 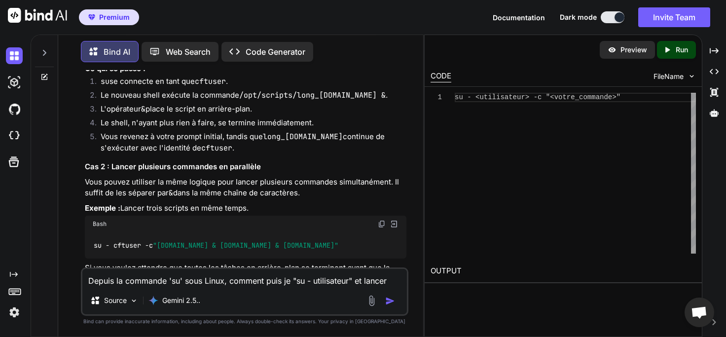 What do you see at coordinates (115, 68) in the screenshot?
I see `strong: Ce qui se passe :` at bounding box center [115, 68].